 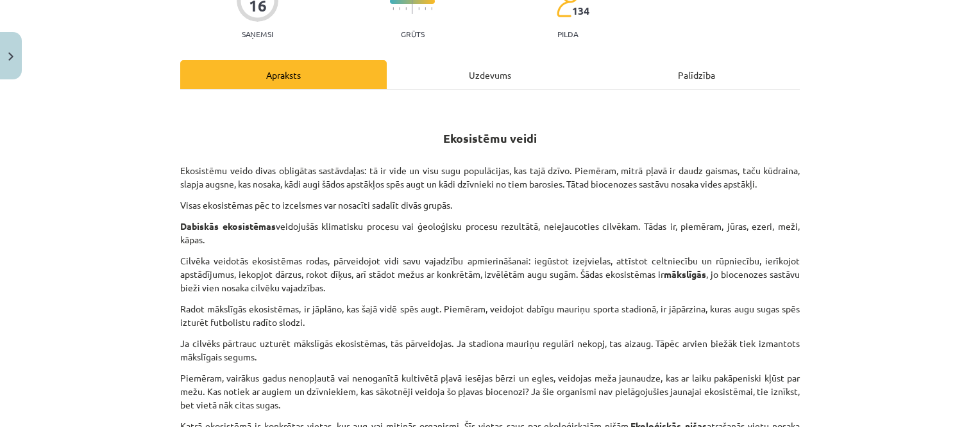 What do you see at coordinates (283, 75) in the screenshot?
I see `div: Apraksts` at bounding box center [283, 75].